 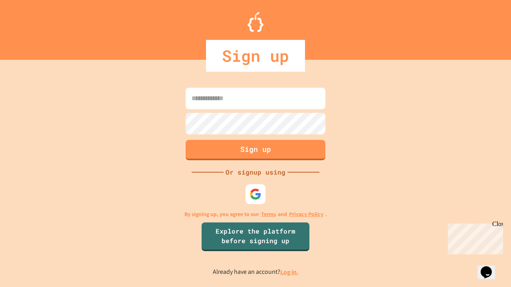 What do you see at coordinates (255, 22) in the screenshot?
I see `img: Logo.svg` at bounding box center [255, 22].